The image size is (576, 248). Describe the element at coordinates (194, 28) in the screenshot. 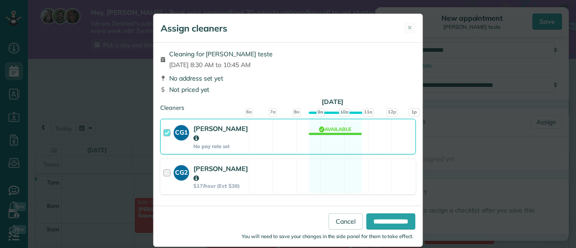

I see `h5: Assign cleaners` at that location.